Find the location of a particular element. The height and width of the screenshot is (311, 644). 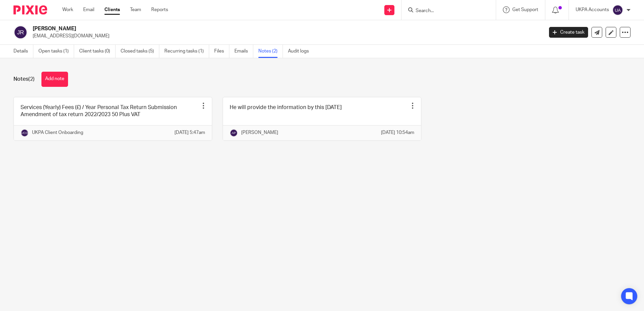

a: Clients is located at coordinates (112, 10).